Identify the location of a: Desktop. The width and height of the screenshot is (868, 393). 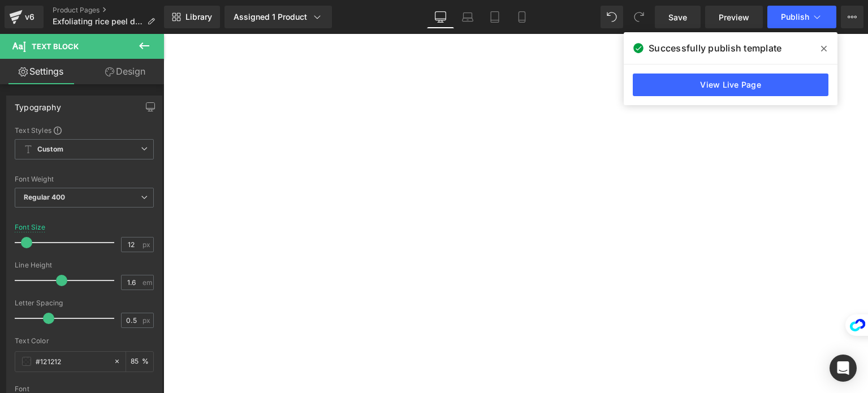
(441, 17).